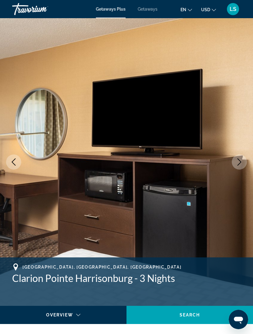  What do you see at coordinates (190, 315) in the screenshot?
I see `span: Search` at bounding box center [190, 315].